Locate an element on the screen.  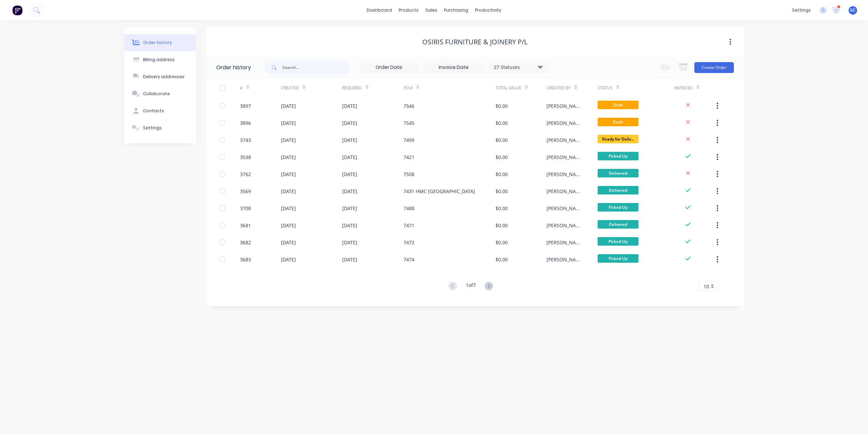
div: Collaborate is located at coordinates (156, 94).